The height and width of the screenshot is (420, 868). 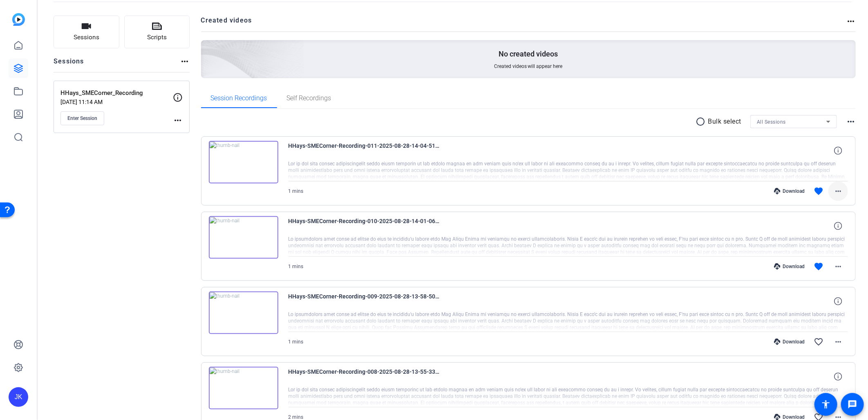 What do you see at coordinates (87, 37) in the screenshot?
I see `span: Sessions` at bounding box center [87, 37].